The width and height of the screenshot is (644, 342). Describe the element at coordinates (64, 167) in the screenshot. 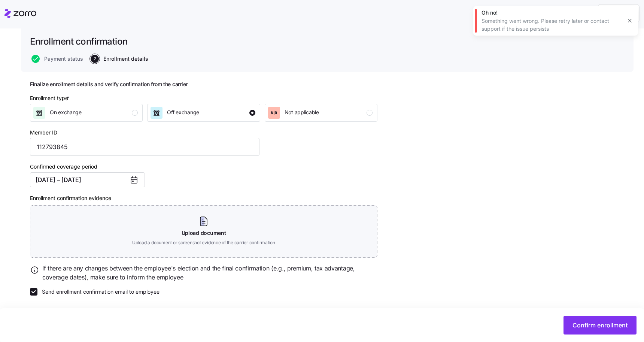

I see `label: Confirmed coverage period` at that location.